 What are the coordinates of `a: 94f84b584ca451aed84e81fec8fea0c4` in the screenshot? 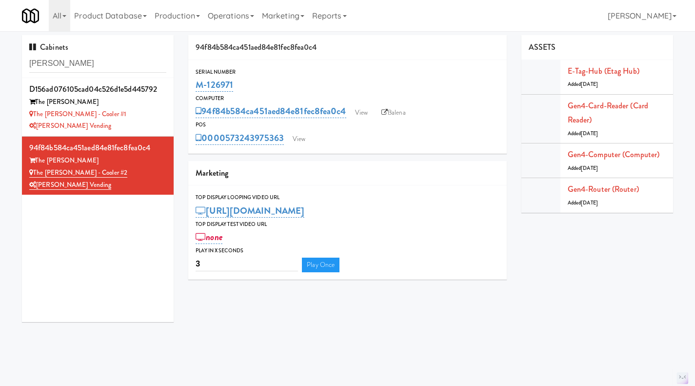 It's located at (271, 111).